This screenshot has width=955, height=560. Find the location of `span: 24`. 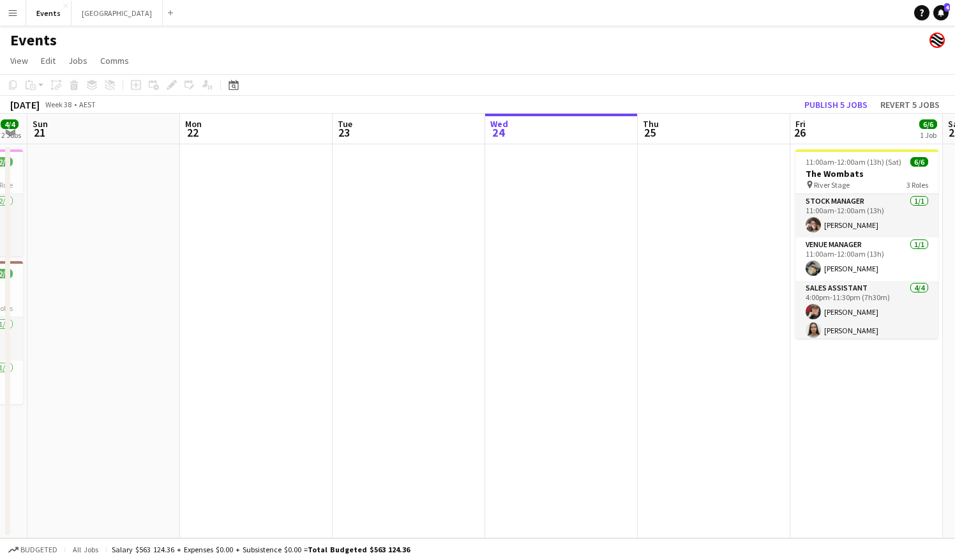

span: 24 is located at coordinates (498, 132).